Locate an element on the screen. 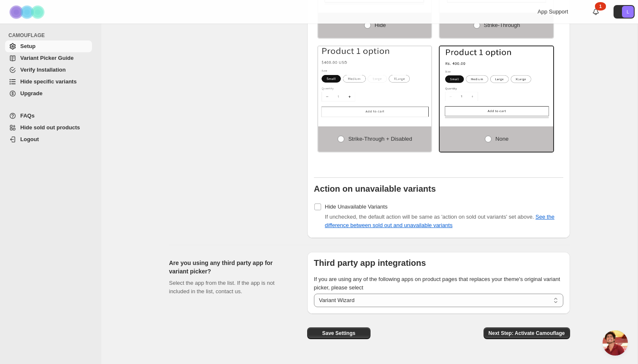 This screenshot has width=638, height=364. span: CAMOUFLAGE is located at coordinates (52, 35).